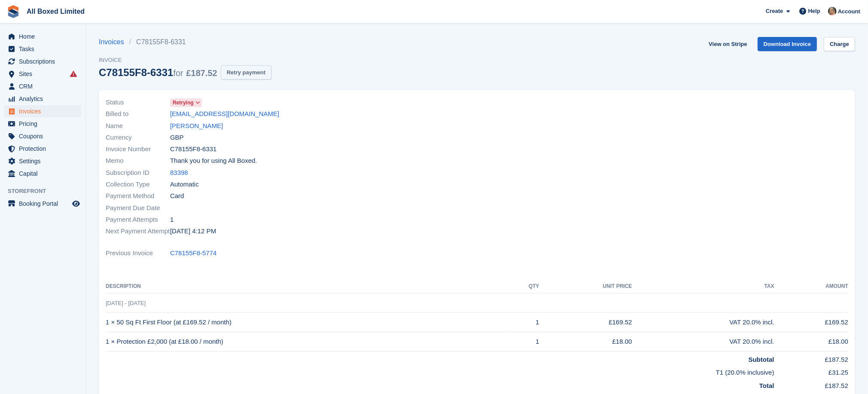 Image resolution: width=868 pixels, height=394 pixels. I want to click on span: Card, so click(177, 196).